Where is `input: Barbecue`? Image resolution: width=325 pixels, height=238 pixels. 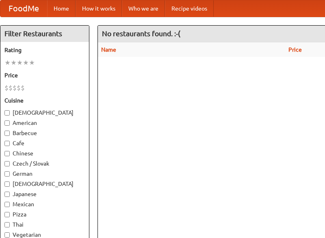
input: Barbecue is located at coordinates (7, 133).